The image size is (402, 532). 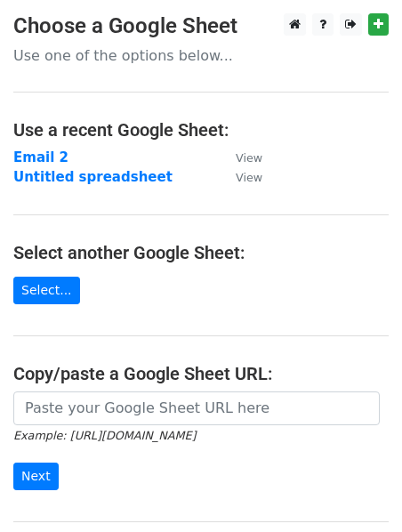 I want to click on p: Use one of the options below..., so click(x=201, y=55).